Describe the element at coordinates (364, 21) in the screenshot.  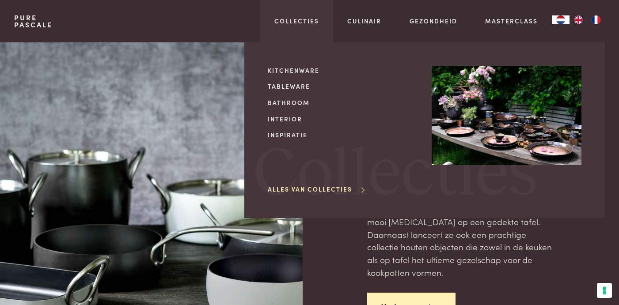
I see `a: Culinair` at that location.